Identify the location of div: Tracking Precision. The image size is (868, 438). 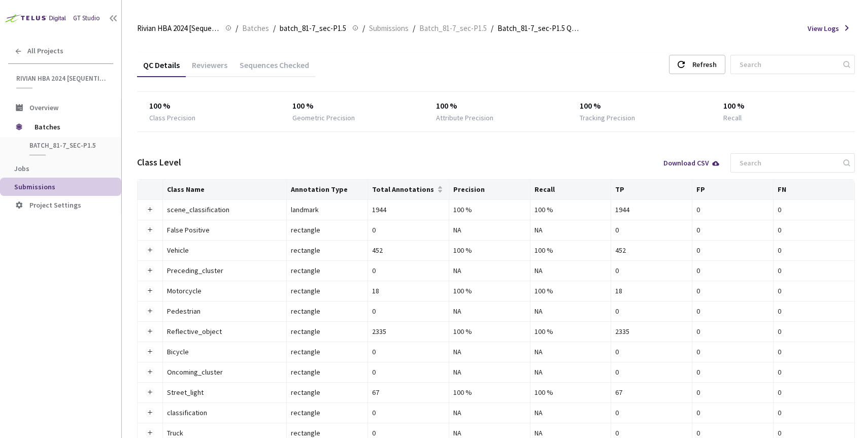
(607, 118).